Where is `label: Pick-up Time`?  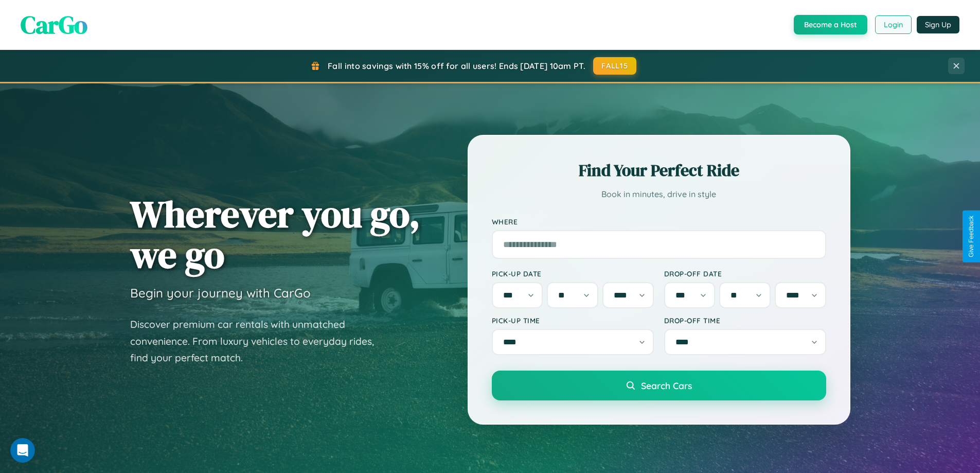
label: Pick-up Time is located at coordinates (572, 320).